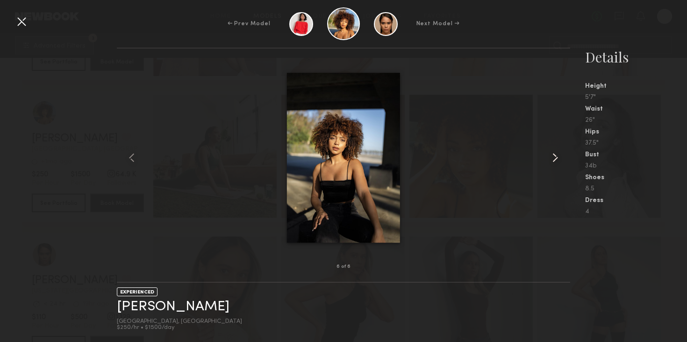 The image size is (687, 342). What do you see at coordinates (636, 166) in the screenshot?
I see `div: 34b` at bounding box center [636, 166].